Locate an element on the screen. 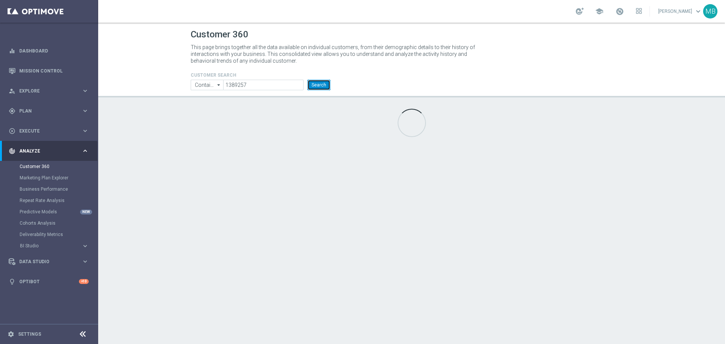 The height and width of the screenshot is (344, 725). div: Customer 360 is located at coordinates (59, 167).